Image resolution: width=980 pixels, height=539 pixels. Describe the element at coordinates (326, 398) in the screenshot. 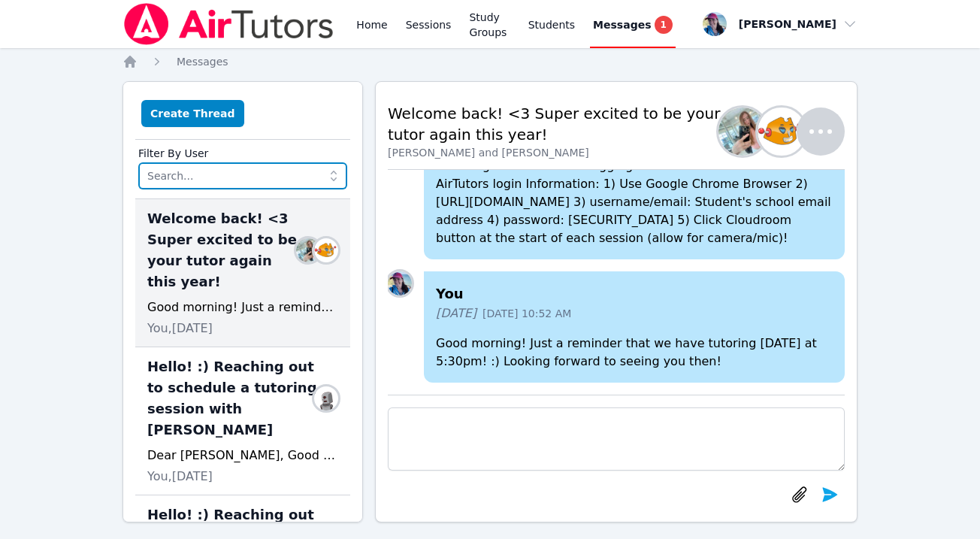

I see `img: Tetiana Kornieva` at that location.